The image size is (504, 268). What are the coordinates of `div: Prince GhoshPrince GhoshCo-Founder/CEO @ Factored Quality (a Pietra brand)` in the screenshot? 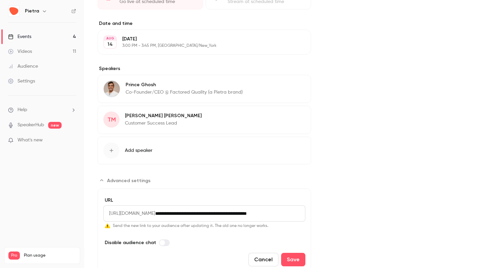 It's located at (204, 89).